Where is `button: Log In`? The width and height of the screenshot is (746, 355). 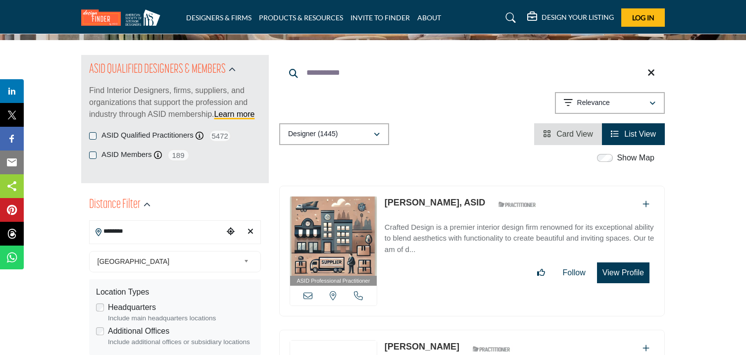 button: Log In is located at coordinates (643, 17).